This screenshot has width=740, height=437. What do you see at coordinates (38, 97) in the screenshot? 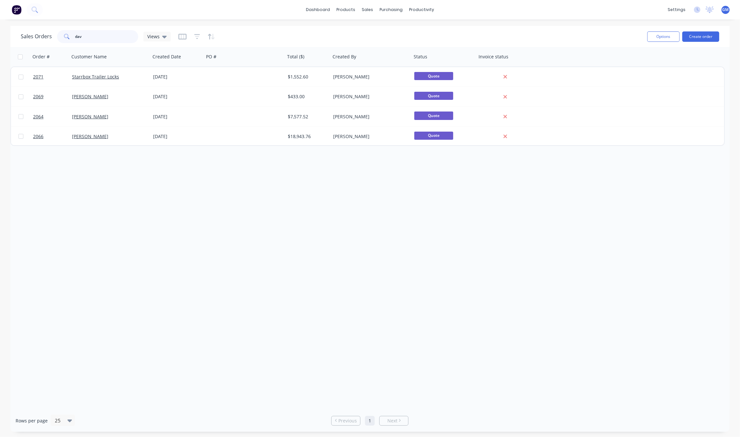
I see `span: 2069` at bounding box center [38, 97].